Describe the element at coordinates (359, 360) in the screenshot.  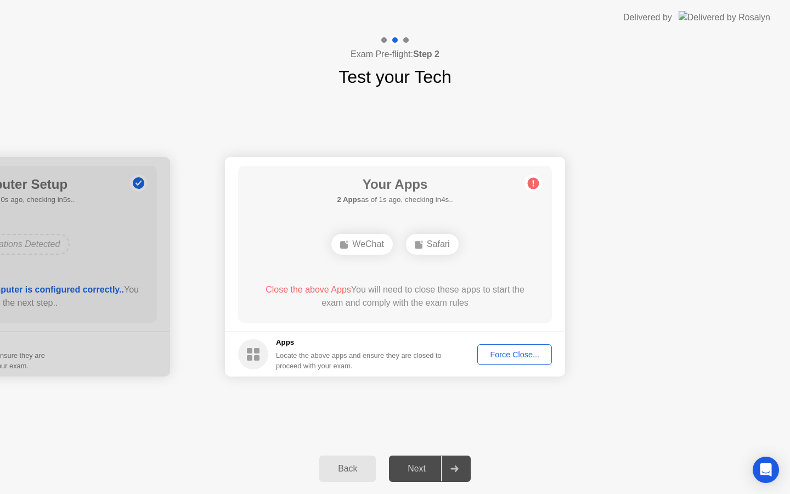
I see `div: Locate the above apps and ensure they are closed to proceed with your exam.` at that location.